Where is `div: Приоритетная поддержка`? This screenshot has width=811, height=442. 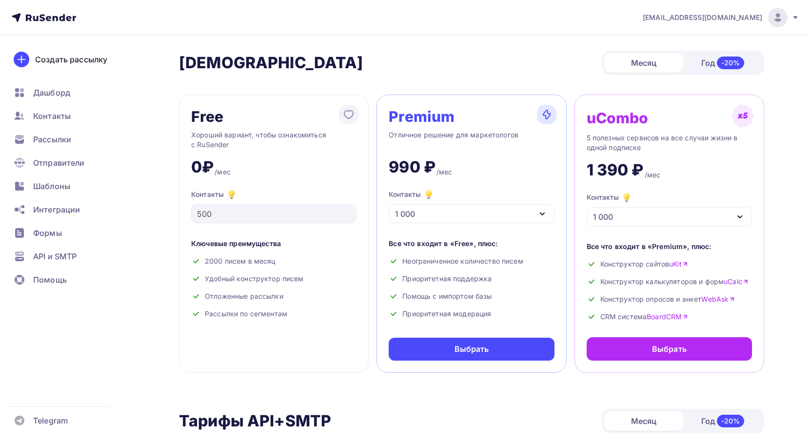 div: Приоритетная поддержка is located at coordinates (471, 279).